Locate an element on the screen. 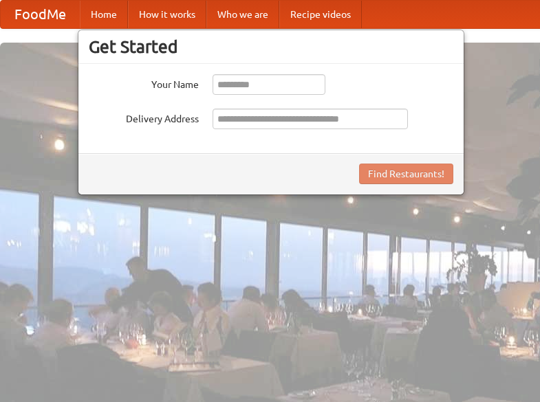  a: How it works is located at coordinates (167, 14).